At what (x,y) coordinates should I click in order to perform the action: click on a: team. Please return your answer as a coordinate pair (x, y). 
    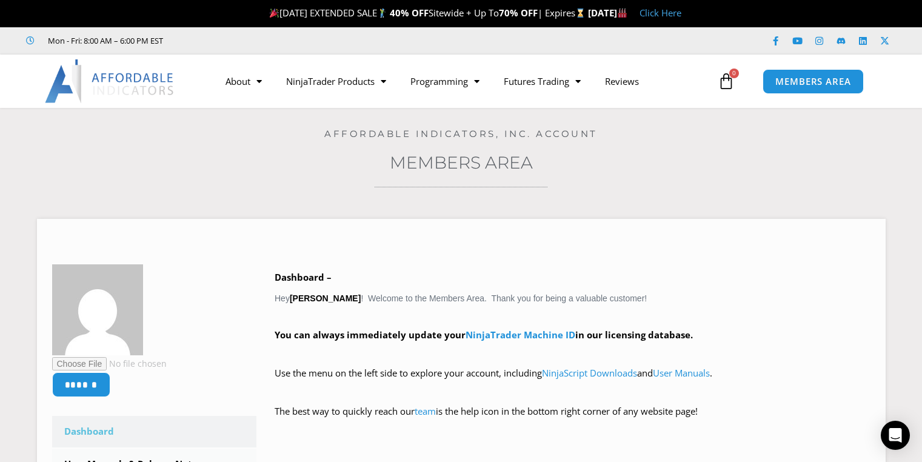
    Looking at the image, I should click on (425, 411).